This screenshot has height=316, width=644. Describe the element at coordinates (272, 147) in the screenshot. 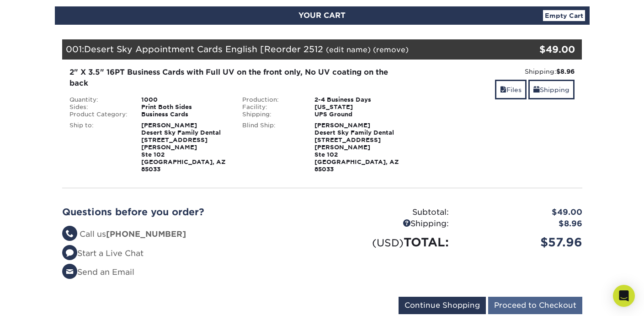

I see `div: Blind Ship:` at that location.